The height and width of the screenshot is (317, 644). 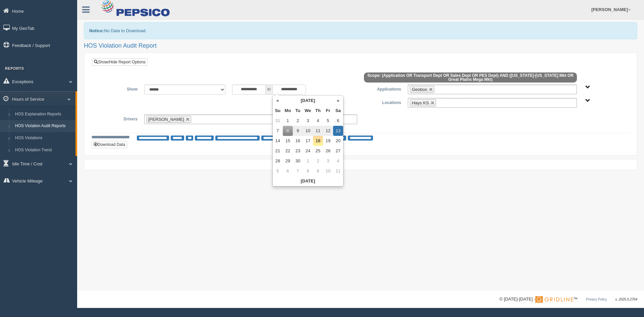 I want to click on span: to, so click(x=269, y=90).